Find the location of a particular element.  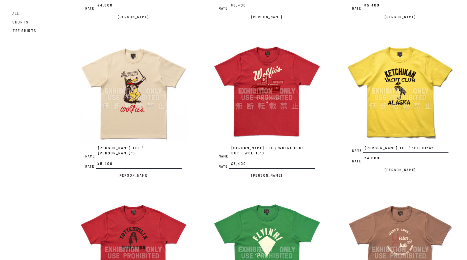

img: JOE MCCOY TEE / WOLFIE’S is located at coordinates (133, 91).